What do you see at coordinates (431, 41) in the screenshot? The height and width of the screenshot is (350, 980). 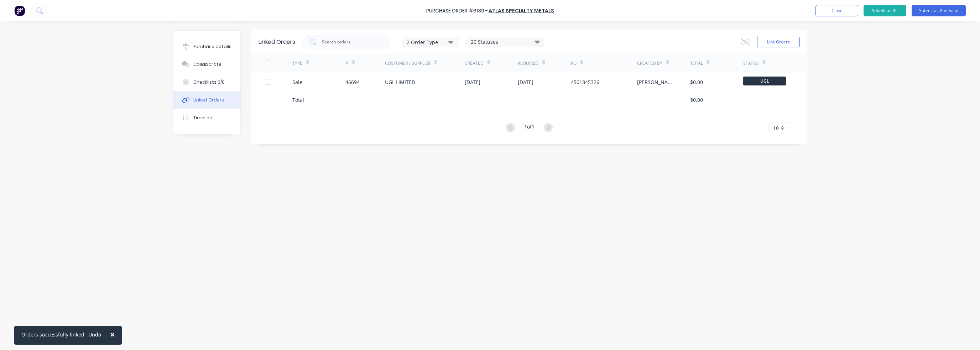 I see `div: 2 Order Type` at bounding box center [431, 41].